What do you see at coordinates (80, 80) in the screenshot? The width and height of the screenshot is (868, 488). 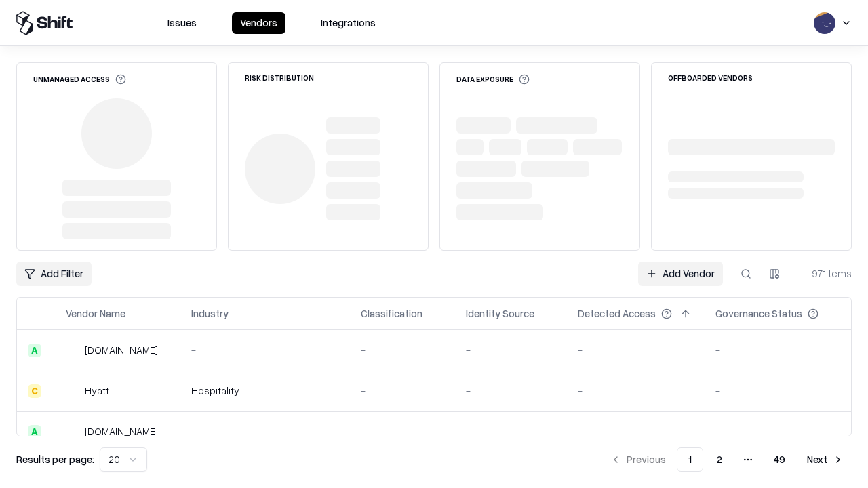 I see `div: Unmanaged Access` at bounding box center [80, 80].